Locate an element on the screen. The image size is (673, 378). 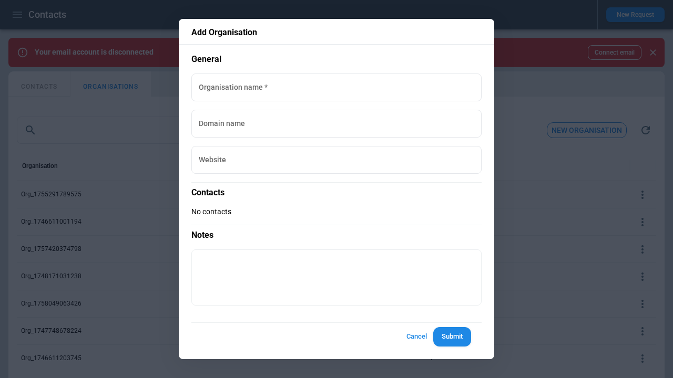
p: General is located at coordinates (336, 59).